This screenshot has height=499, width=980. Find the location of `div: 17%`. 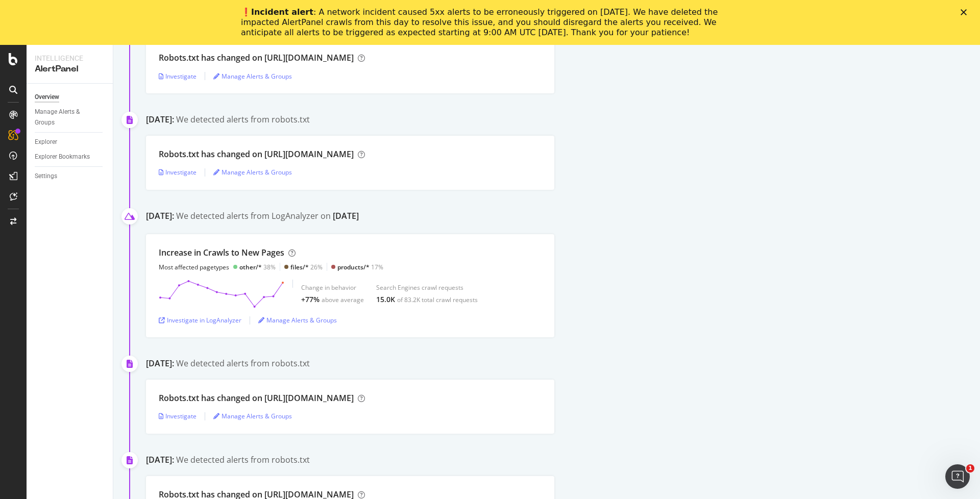

div: 17% is located at coordinates (360, 267).